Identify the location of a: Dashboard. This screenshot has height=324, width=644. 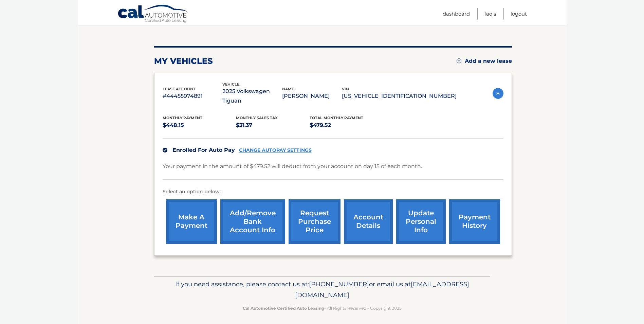
(456, 14).